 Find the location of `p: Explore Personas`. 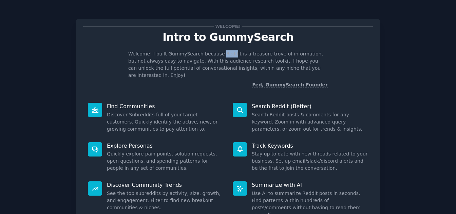

p: Explore Personas is located at coordinates (165, 145).